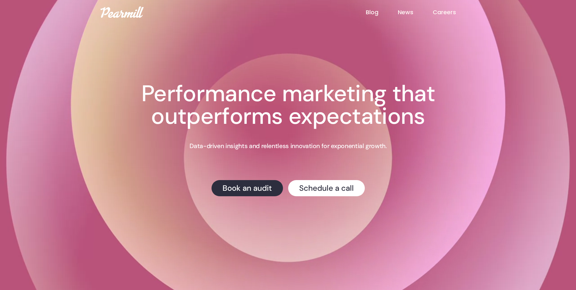 This screenshot has height=290, width=576. I want to click on a: Careers, so click(454, 12).